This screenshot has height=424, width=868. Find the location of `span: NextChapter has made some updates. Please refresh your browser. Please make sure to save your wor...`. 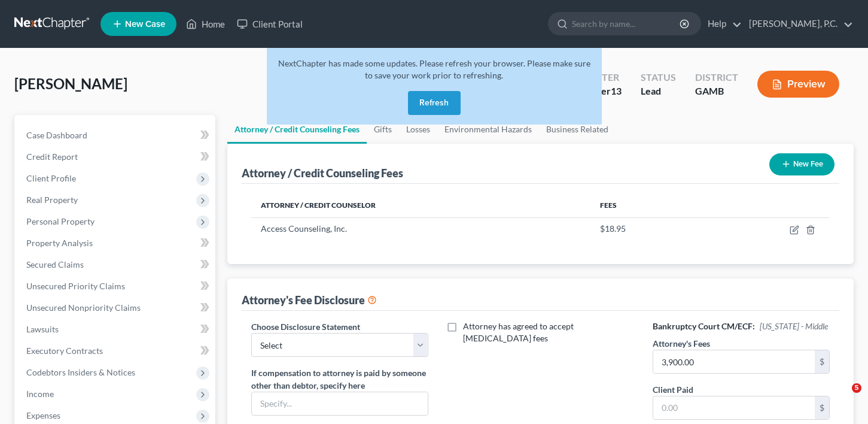

span: NextChapter has made some updates. Please refresh your browser. Please make sure to save your wor... is located at coordinates (434, 69).